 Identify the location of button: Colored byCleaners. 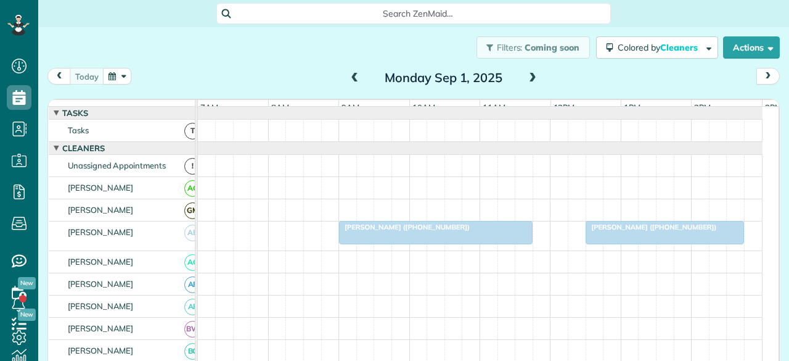
(657, 47).